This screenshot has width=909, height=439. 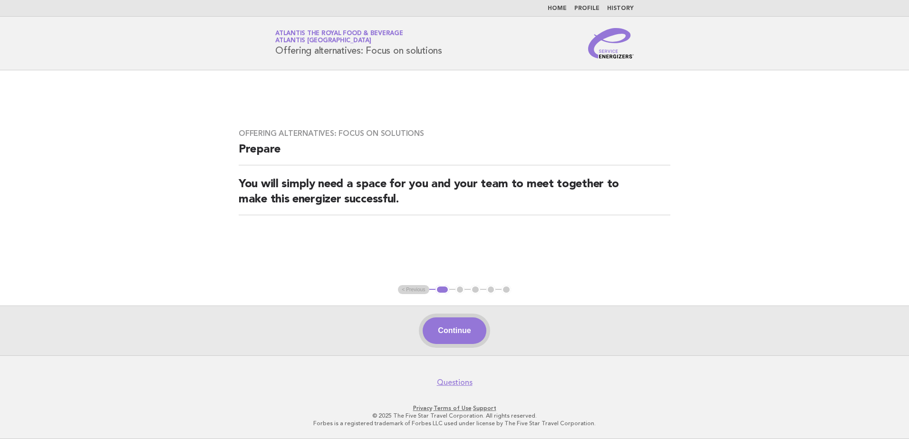 I want to click on h1: Offering alternatives: Focus on solutions, so click(x=358, y=43).